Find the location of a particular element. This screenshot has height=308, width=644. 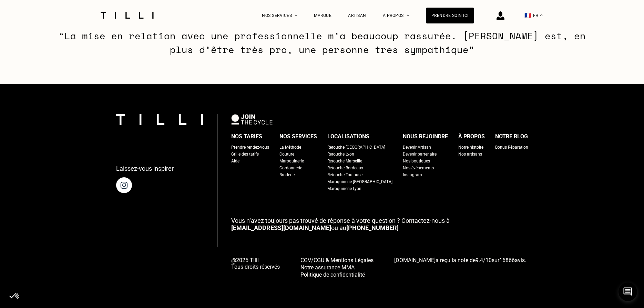

img: page instagram de Tilli une retoucherie à domicile is located at coordinates (124, 185).